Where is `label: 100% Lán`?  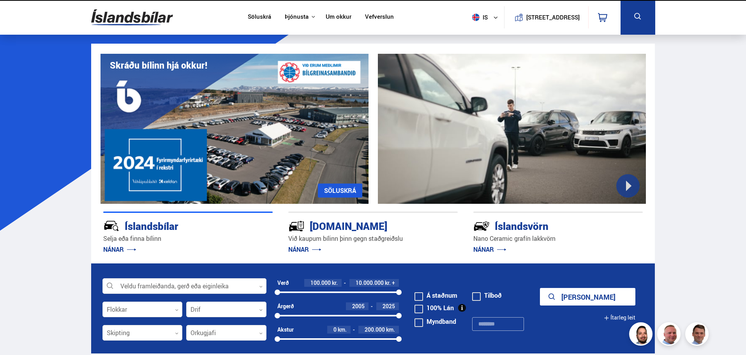
label: 100% Lán is located at coordinates (434, 308).